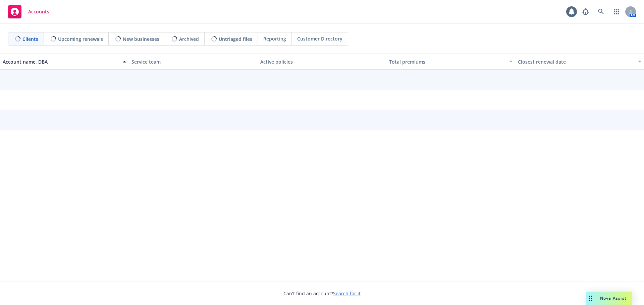 The height and width of the screenshot is (305, 644). What do you see at coordinates (616, 12) in the screenshot?
I see `a: Switch app` at bounding box center [616, 12].